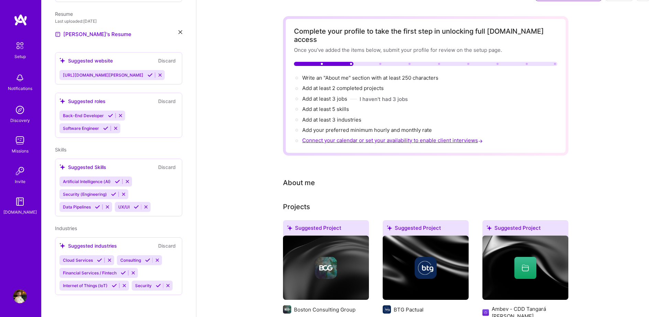 Image resolution: width=655 pixels, height=317 pixels. I want to click on span: Add your preferred minimum hourly and monthly rate, so click(367, 130).